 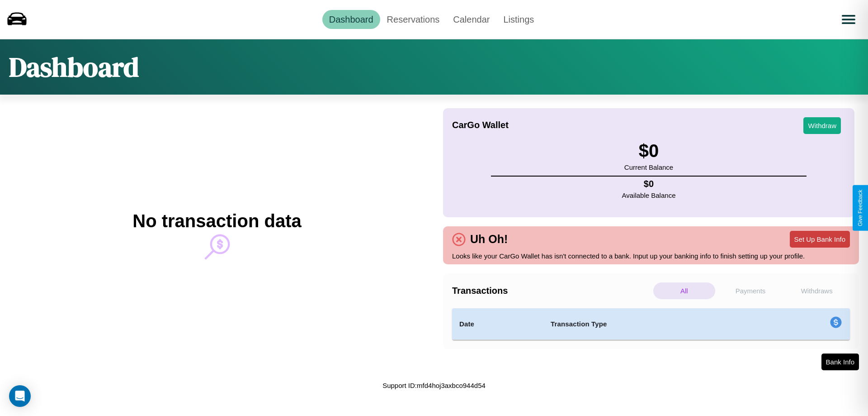 What do you see at coordinates (684, 291) in the screenshot?
I see `p: All` at bounding box center [684, 291].